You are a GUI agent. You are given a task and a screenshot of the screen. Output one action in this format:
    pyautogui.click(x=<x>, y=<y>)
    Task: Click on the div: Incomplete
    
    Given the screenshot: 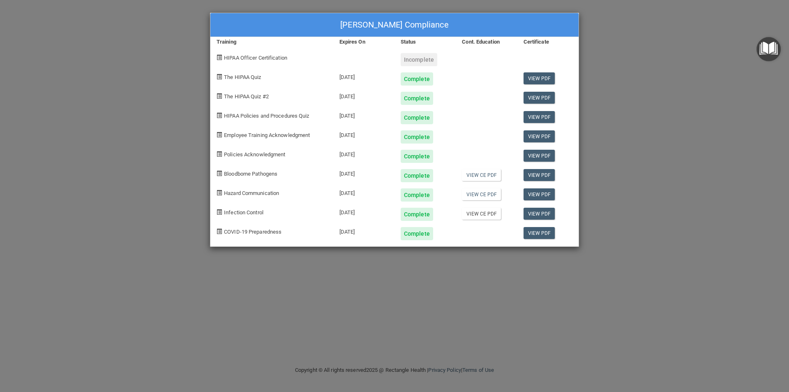 What is the action you would take?
    pyautogui.click(x=419, y=60)
    